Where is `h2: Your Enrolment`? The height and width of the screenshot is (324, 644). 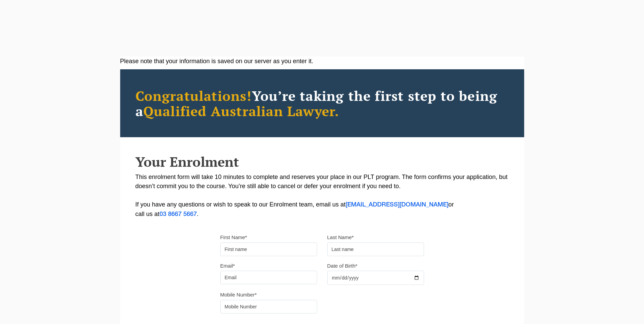 h2: Your Enrolment is located at coordinates (322, 162).